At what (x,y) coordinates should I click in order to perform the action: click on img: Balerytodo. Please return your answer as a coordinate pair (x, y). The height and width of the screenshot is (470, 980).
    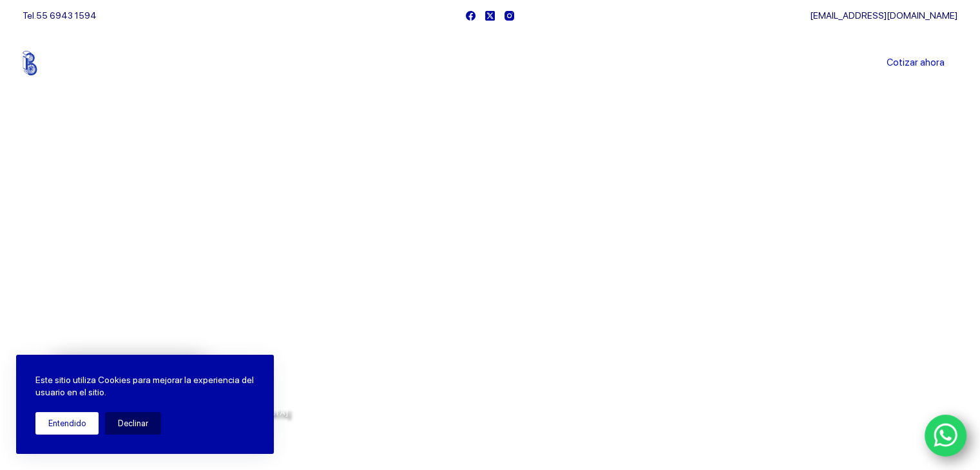
    Looking at the image, I should click on (62, 63).